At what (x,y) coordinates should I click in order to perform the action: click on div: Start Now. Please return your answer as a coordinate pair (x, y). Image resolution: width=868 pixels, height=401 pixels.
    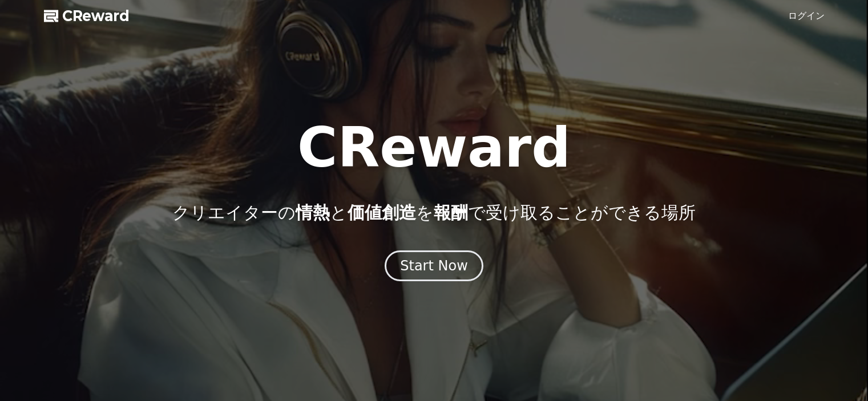
    Looking at the image, I should click on (434, 266).